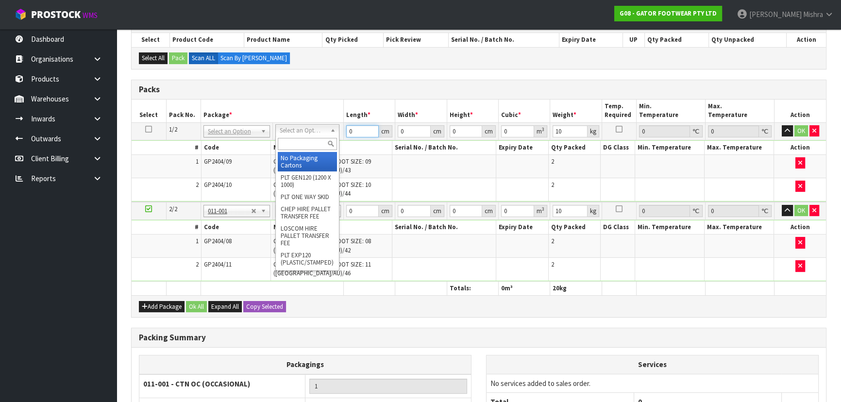 Image resolution: width=841 pixels, height=402 pixels. What do you see at coordinates (479, 338) in the screenshot?
I see `h3: Packing Summary` at bounding box center [479, 338].